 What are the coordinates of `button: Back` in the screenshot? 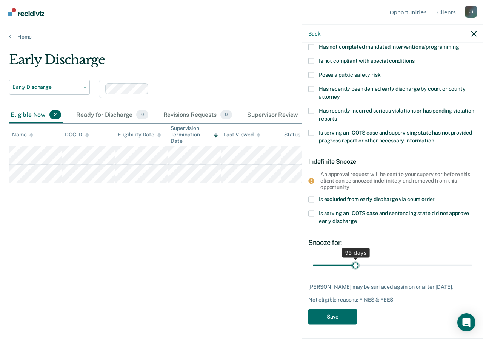 It's located at (314, 33).